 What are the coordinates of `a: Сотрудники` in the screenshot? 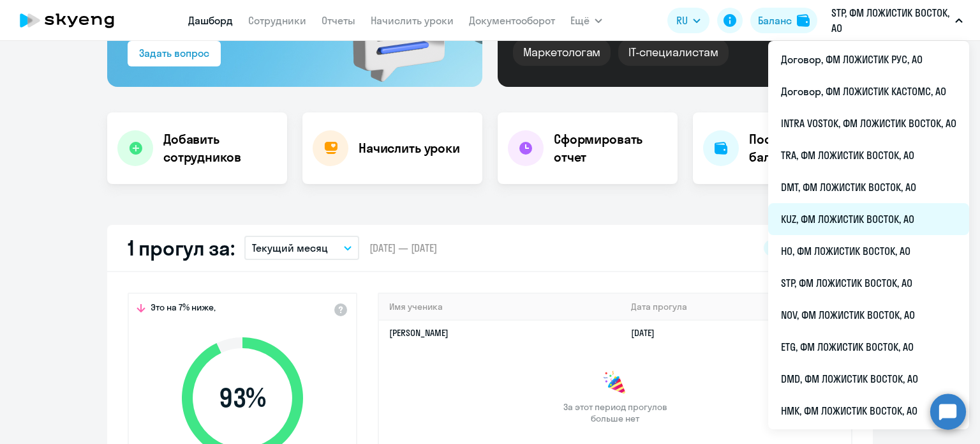 It's located at (277, 21).